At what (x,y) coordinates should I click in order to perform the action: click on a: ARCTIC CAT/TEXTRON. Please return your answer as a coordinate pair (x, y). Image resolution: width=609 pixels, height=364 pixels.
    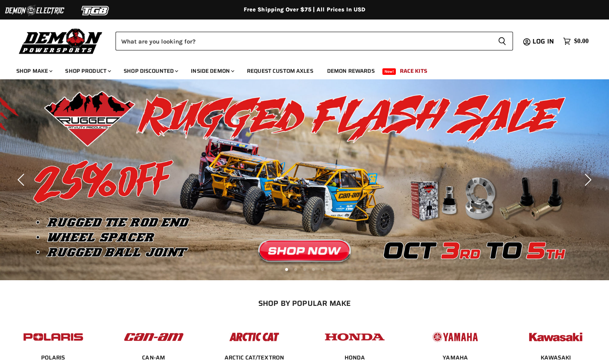
    Looking at the image, I should click on (255, 358).